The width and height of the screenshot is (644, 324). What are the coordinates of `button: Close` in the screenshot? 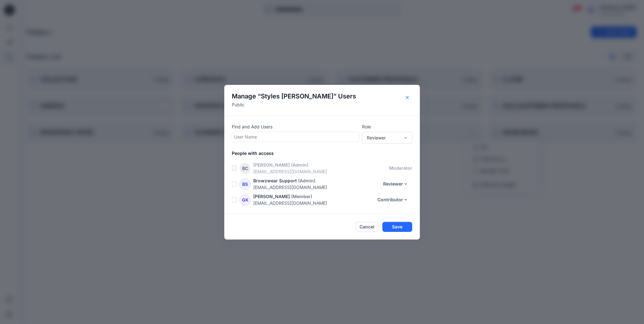 It's located at (407, 98).